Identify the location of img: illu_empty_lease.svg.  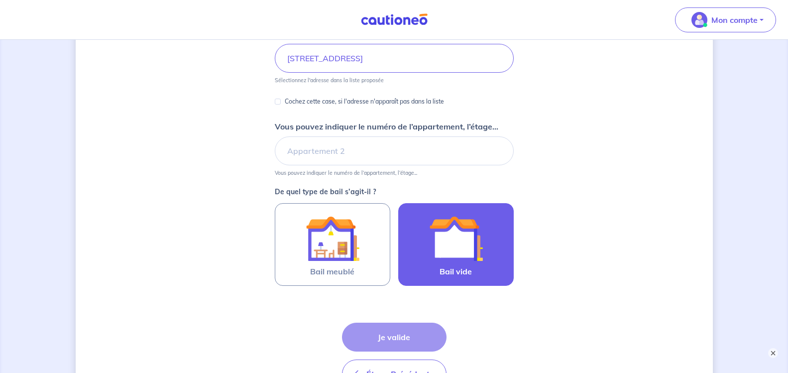
(456, 238).